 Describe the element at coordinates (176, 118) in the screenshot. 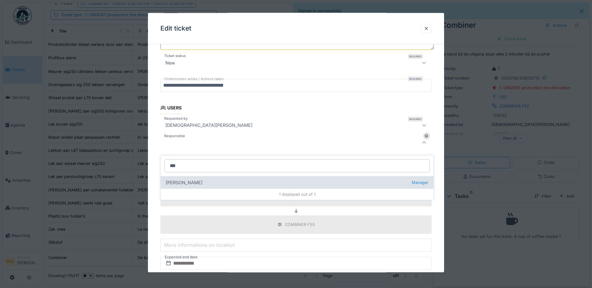

I see `label: Requested by` at that location.